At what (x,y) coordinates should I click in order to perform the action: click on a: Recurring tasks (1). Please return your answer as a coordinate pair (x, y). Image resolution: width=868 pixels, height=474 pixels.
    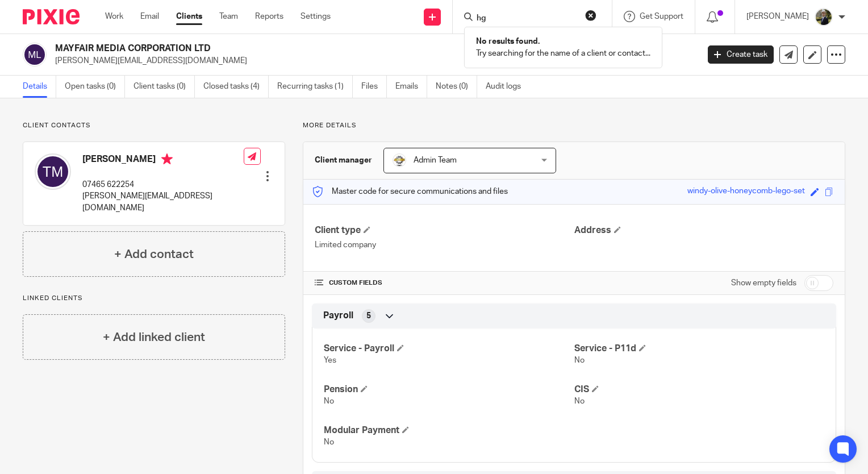
    Looking at the image, I should click on (314, 87).